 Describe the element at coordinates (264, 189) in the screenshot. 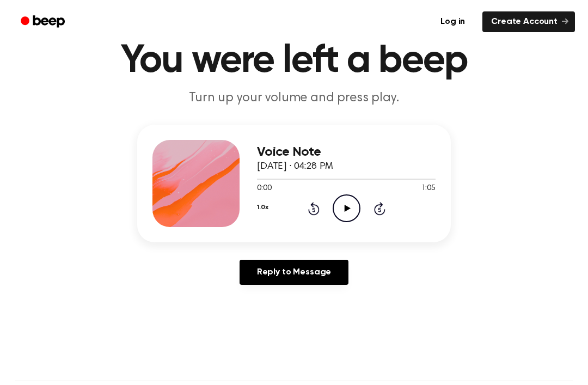

I see `span: 0:00` at that location.